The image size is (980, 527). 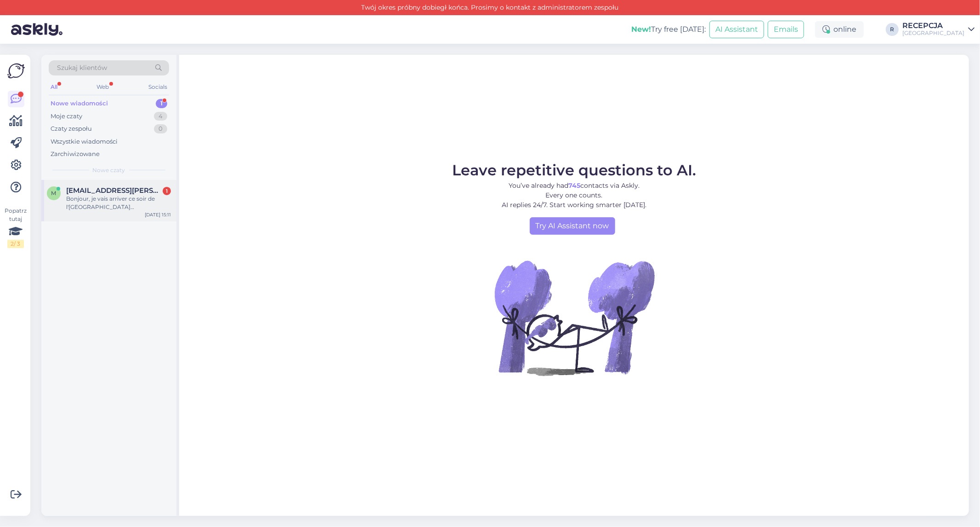 What do you see at coordinates (84, 142) in the screenshot?
I see `div: Wszystkie wiadomości` at bounding box center [84, 142].